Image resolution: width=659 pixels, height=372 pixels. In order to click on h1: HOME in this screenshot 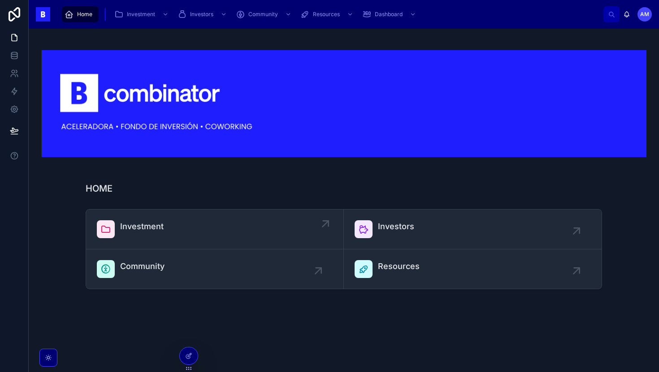, I will do `click(99, 189)`.